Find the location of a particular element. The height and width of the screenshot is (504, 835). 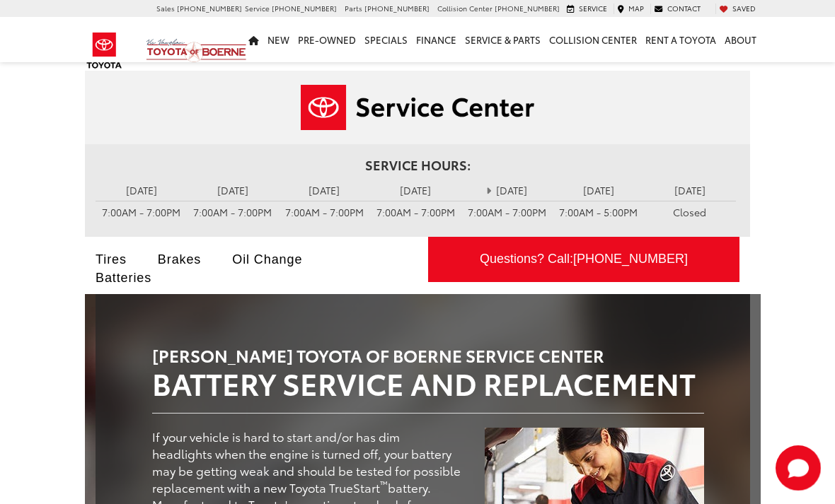

a: Batteries is located at coordinates (134, 278).